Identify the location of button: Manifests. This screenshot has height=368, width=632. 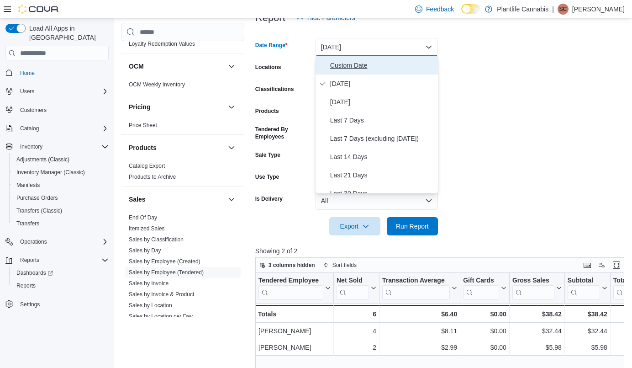
(61, 185).